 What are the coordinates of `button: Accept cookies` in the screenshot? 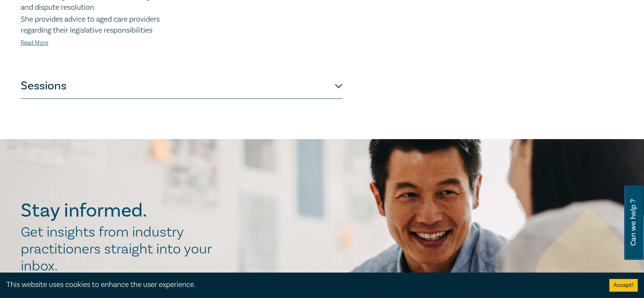 It's located at (623, 285).